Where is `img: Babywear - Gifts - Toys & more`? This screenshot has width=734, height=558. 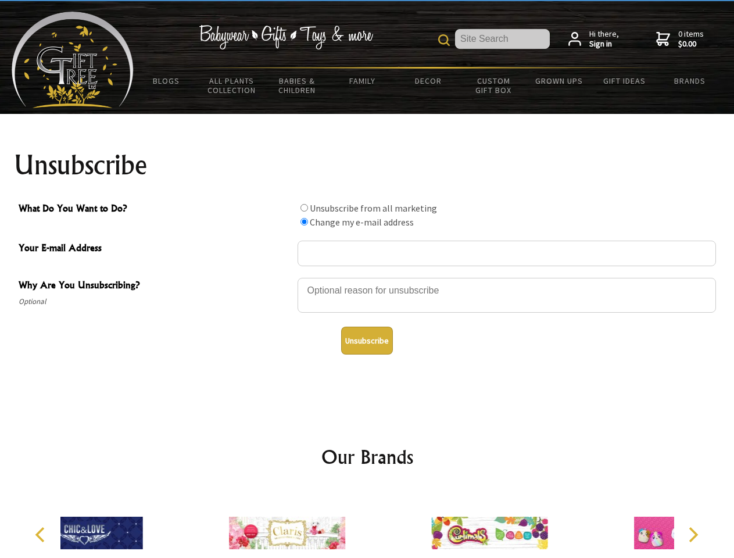
img: Babywear - Gifts - Toys & more is located at coordinates (286, 37).